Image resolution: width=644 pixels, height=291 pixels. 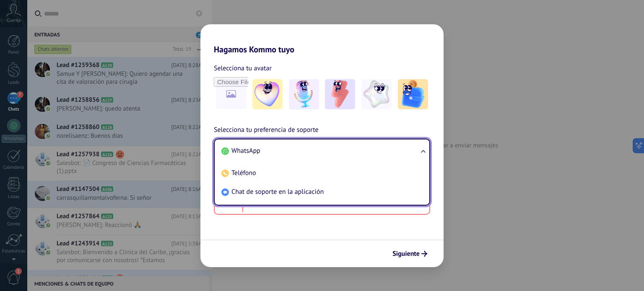 I want to click on span: Selecciona tu preferencia de soporte, so click(x=266, y=130).